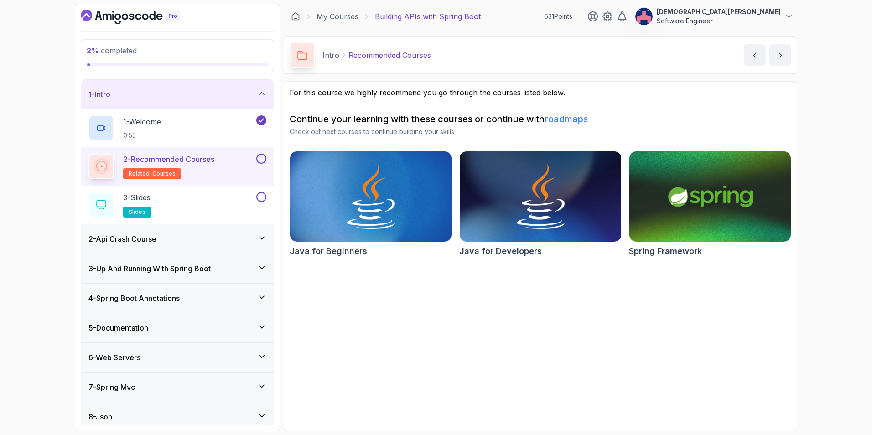  I want to click on button: 2-Api Crash Course, so click(177, 239).